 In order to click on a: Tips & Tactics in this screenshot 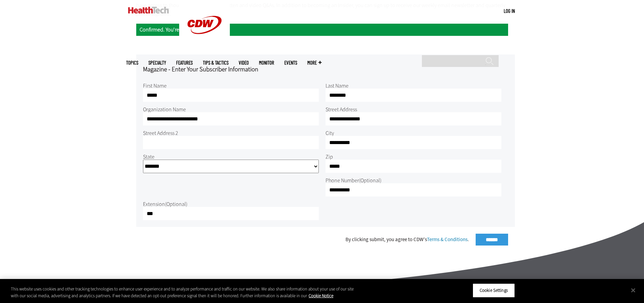, I will do `click(216, 63)`.